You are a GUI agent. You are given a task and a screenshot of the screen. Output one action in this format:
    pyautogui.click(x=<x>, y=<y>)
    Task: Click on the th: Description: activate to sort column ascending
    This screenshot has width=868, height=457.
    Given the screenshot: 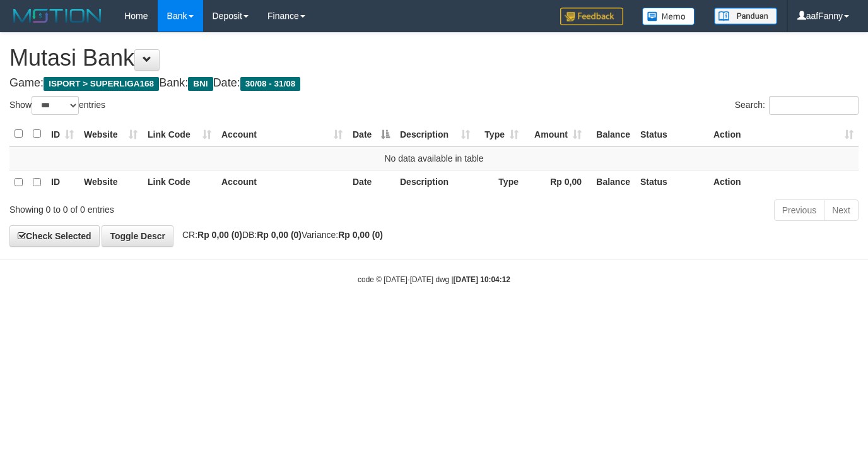 What is the action you would take?
    pyautogui.click(x=435, y=134)
    